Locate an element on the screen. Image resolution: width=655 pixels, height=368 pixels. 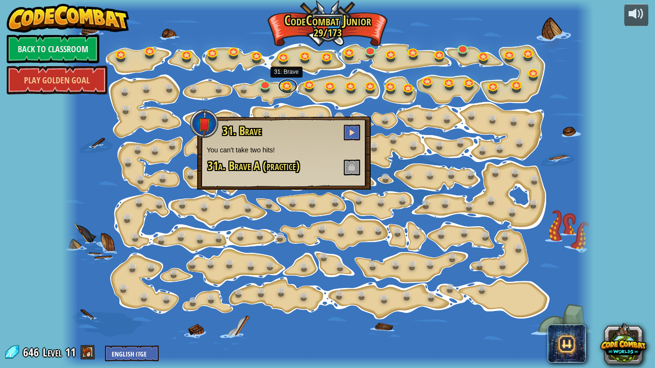
a: Back to Classroom is located at coordinates (53, 49).